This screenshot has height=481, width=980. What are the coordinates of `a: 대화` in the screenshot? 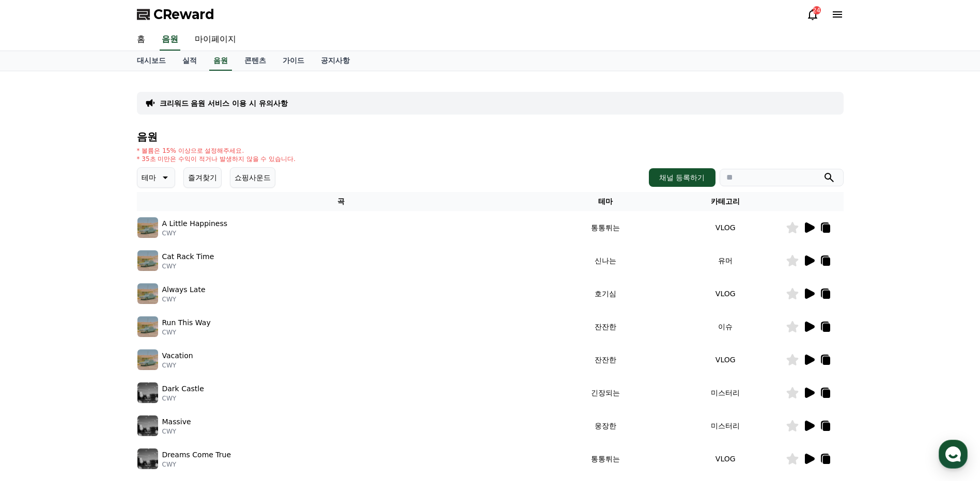 It's located at (101, 340).